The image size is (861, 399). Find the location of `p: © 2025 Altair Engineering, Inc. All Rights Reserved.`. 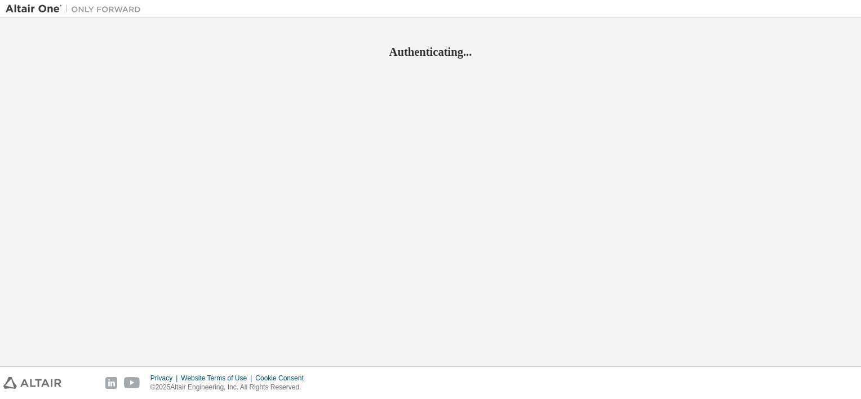

p: © 2025 Altair Engineering, Inc. All Rights Reserved. is located at coordinates (230, 387).